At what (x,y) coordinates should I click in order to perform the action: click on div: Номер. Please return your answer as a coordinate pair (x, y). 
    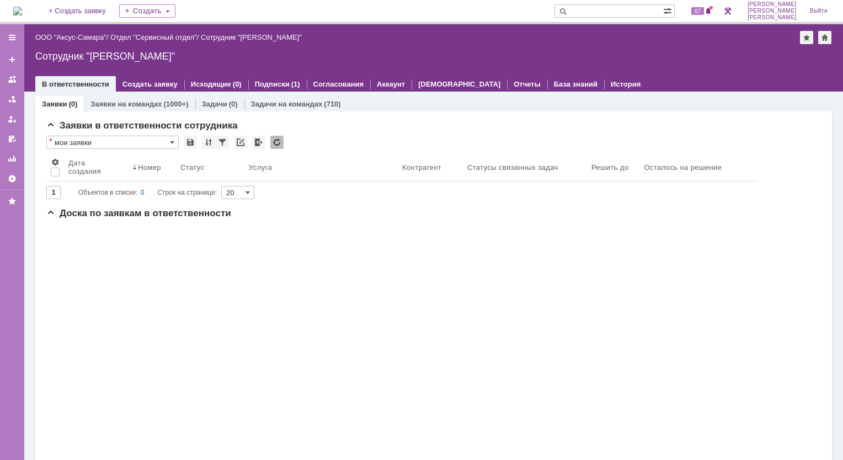
    Looking at the image, I should click on (150, 167).